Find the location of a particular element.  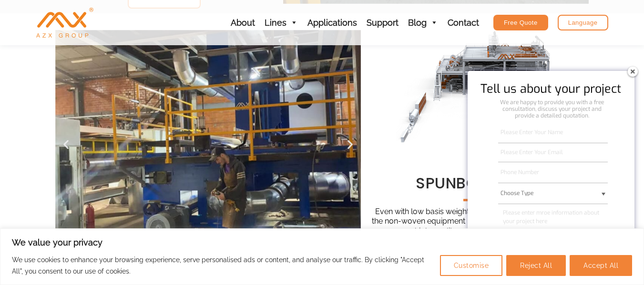

a: Language is located at coordinates (583, 22).